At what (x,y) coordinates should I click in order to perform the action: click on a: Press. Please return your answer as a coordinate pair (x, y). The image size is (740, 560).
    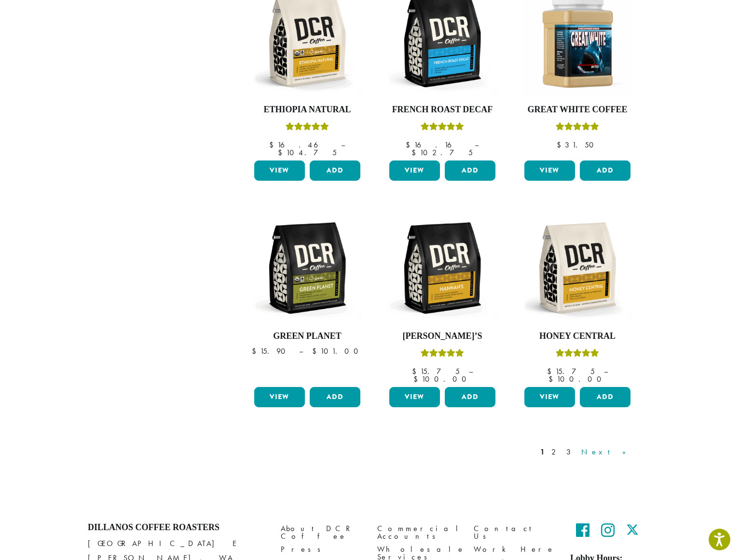
    Looking at the image, I should click on (322, 549).